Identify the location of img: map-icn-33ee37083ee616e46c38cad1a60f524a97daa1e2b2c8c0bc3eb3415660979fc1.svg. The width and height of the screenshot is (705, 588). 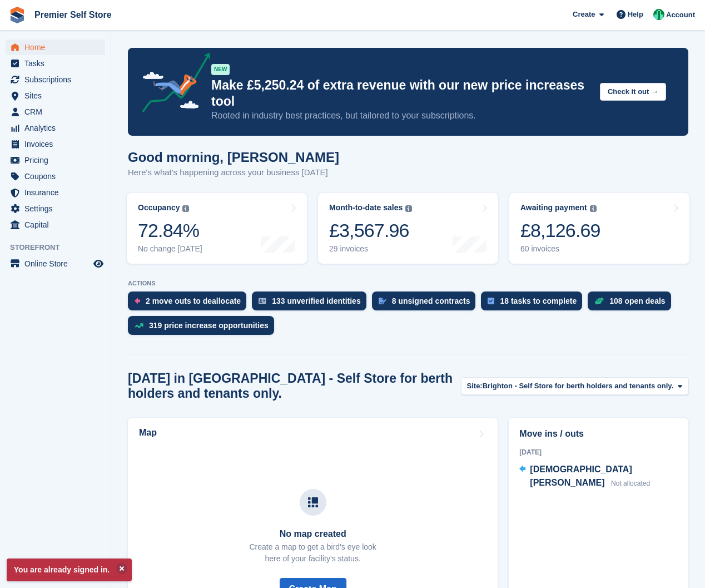
(313, 502).